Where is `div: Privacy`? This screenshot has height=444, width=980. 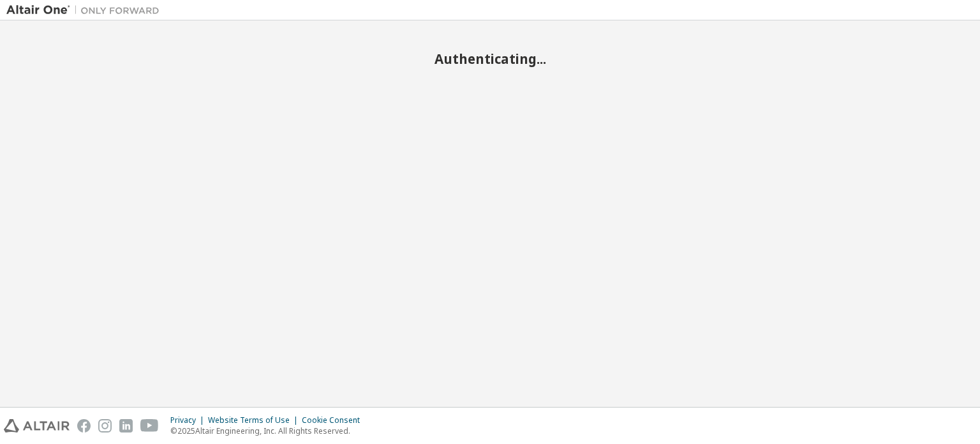 div: Privacy is located at coordinates (189, 420).